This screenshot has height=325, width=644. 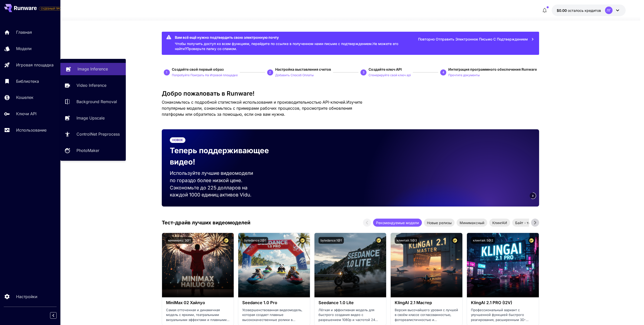 I want to click on ya-tr-span: Добро пожаловать в Runware!, so click(x=208, y=93).